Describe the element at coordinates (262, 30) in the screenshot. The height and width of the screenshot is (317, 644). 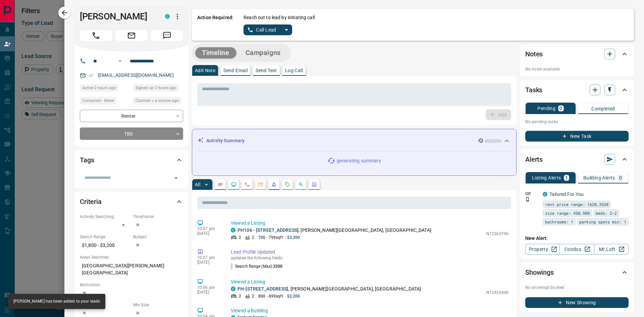
I see `button: Call Lead` at that location.